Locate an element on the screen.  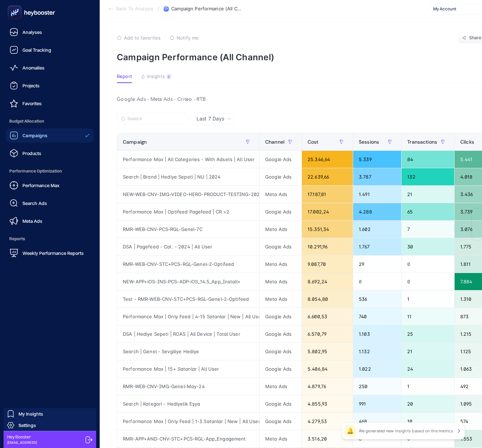
div: Test - RMR-WEB-CNV-STC+PCS-RGL-Genel-2-Optifeed is located at coordinates (188, 299).